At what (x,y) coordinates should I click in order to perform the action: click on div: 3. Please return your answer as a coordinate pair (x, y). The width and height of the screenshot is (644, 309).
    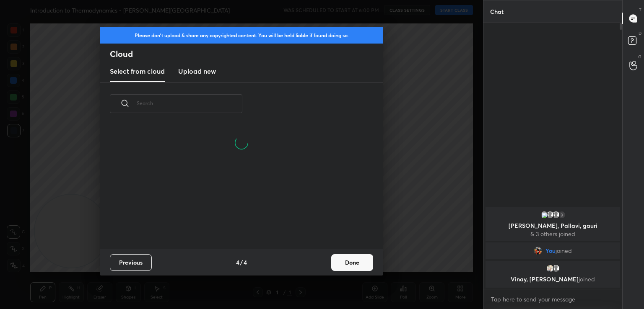
    Looking at the image, I should click on (562, 215).